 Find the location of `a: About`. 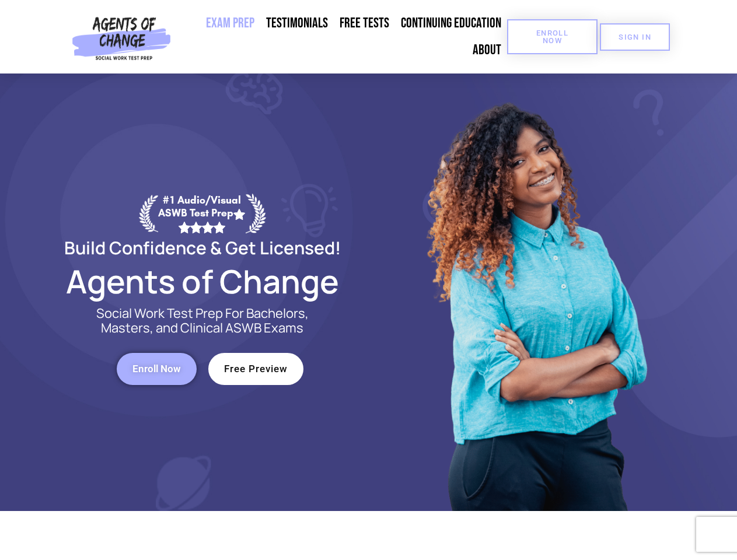

a: About is located at coordinates (486, 50).